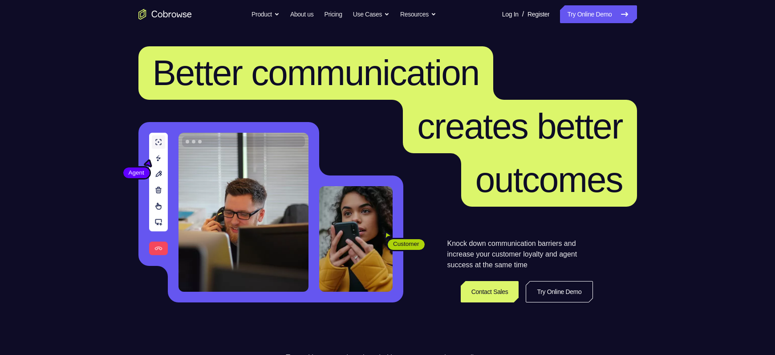 Image resolution: width=775 pixels, height=355 pixels. Describe the element at coordinates (538, 14) in the screenshot. I see `a: Register` at that location.